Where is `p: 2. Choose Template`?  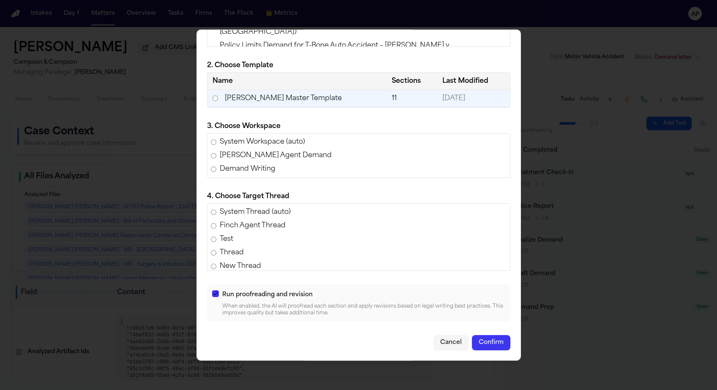 p: 2. Choose Template is located at coordinates (358, 65).